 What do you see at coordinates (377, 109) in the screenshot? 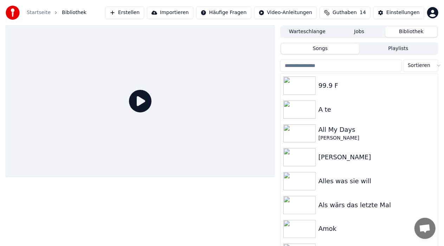
I see `div: A te` at bounding box center [377, 109].